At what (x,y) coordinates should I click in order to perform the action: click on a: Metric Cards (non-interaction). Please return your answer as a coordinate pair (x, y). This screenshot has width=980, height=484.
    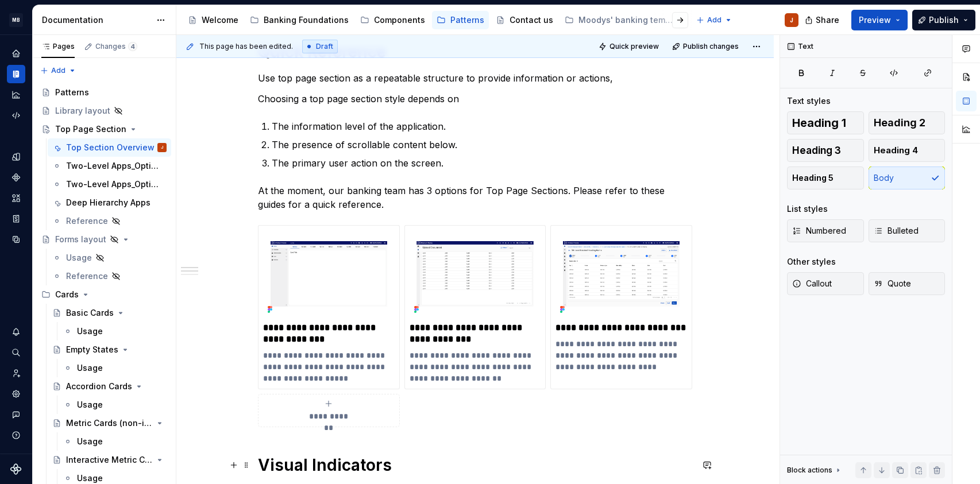
    Looking at the image, I should click on (110, 424).